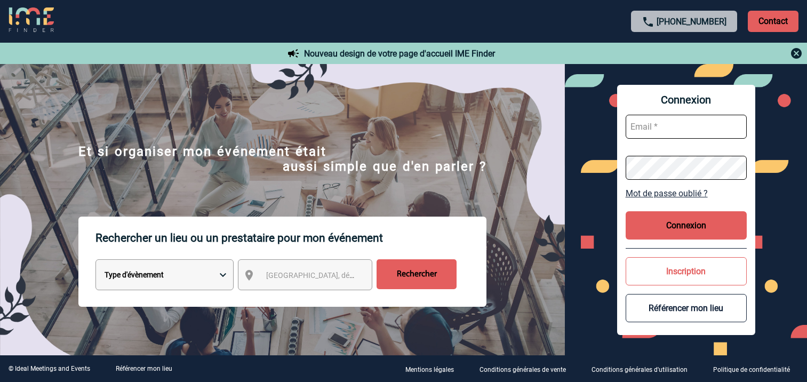  I want to click on p: Conditions générales de vente, so click(522, 369).